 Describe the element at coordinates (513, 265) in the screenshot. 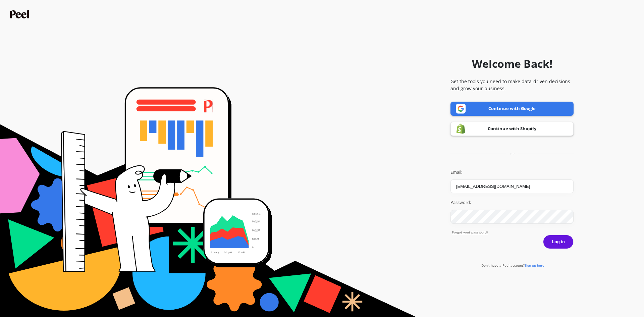

I see `a: Don't have a Peel account?Sign up here` at that location.